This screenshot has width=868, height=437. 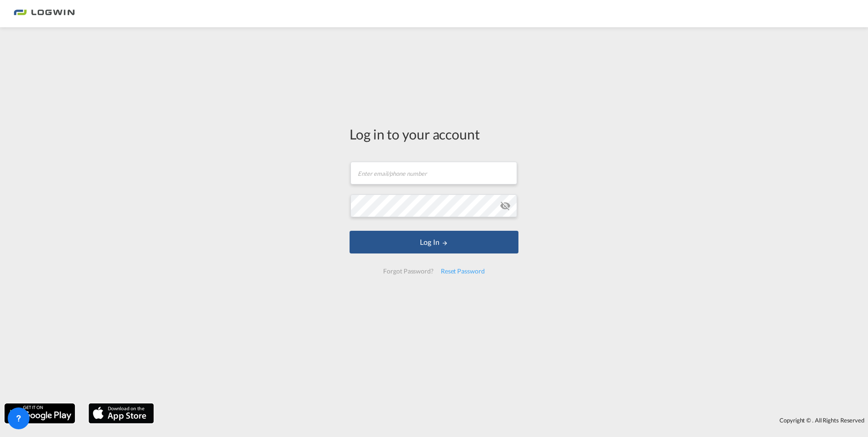 I want to click on div: Forgot Password?, so click(x=408, y=271).